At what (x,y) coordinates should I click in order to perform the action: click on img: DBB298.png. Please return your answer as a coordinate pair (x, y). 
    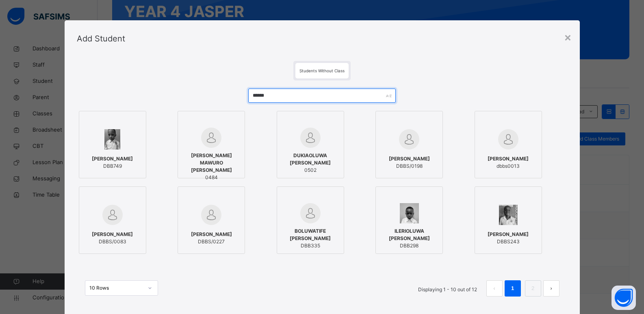
    Looking at the image, I should click on (410, 213).